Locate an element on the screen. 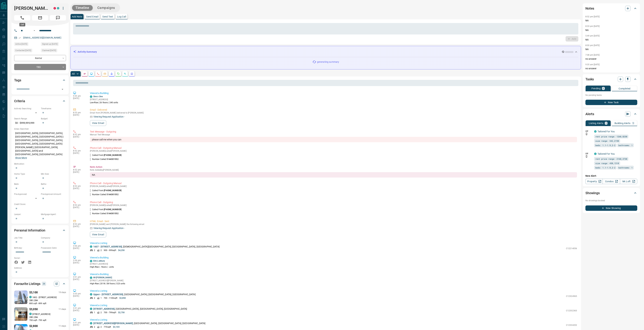 This screenshot has height=330, width=644. p: $0 - $999,999,999 is located at coordinates (26, 123).